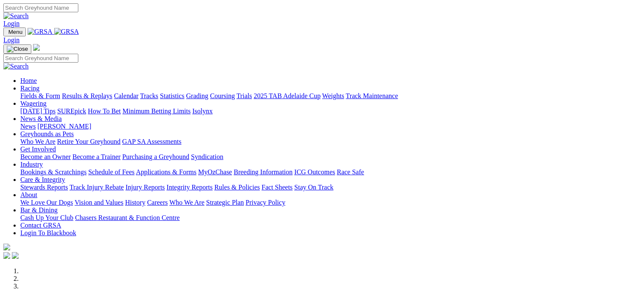  What do you see at coordinates (156, 157) in the screenshot?
I see `a: Purchasing a Greyhound` at bounding box center [156, 157].